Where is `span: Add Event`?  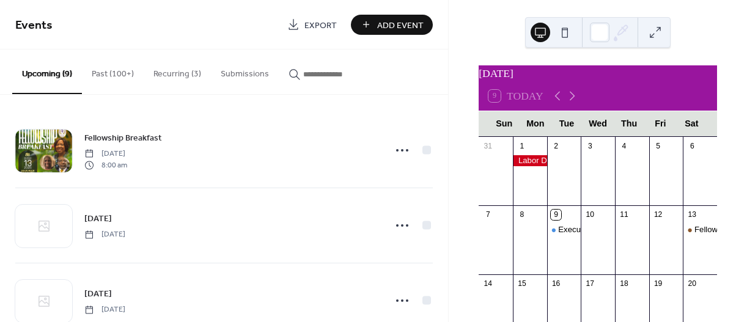
span: Add Event is located at coordinates (401, 25).